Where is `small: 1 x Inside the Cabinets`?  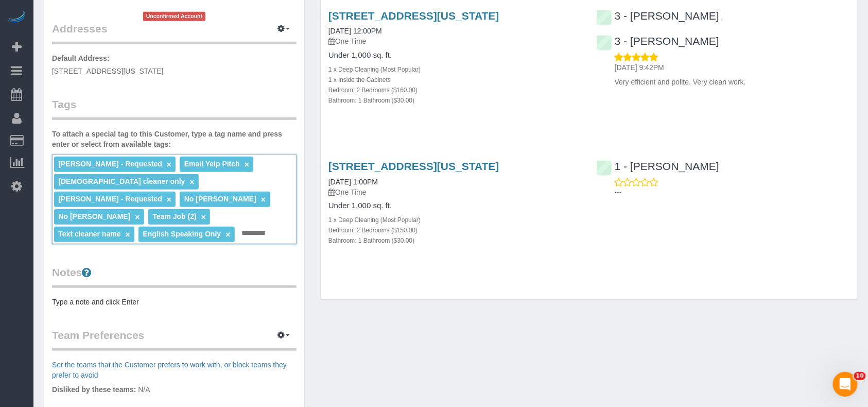 small: 1 x Inside the Cabinets is located at coordinates (359, 80).